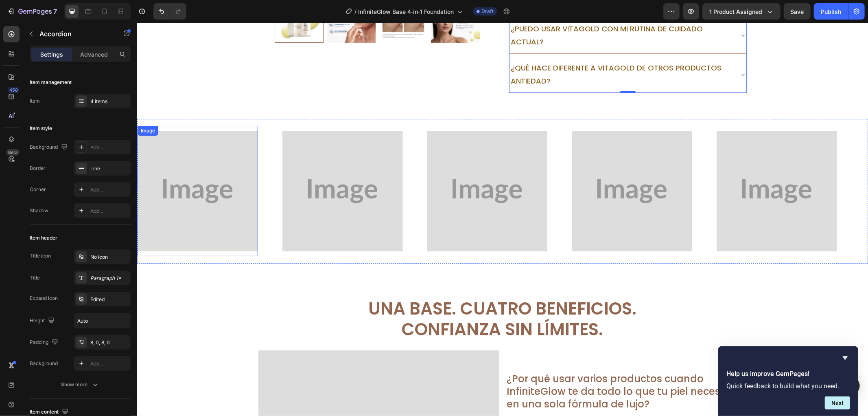 The image size is (868, 416). What do you see at coordinates (35, 101) in the screenshot?
I see `div: Item` at bounding box center [35, 101].